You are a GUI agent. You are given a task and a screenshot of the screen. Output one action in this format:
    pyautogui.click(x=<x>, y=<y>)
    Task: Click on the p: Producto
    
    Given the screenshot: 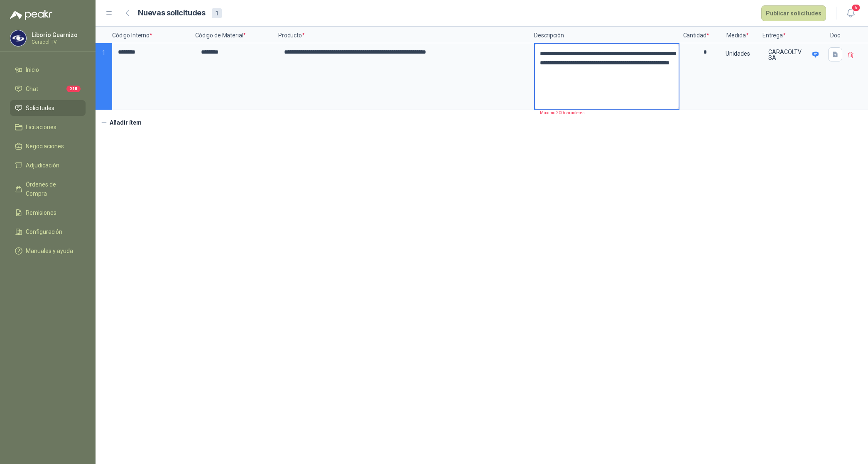 What is the action you would take?
    pyautogui.click(x=406, y=32)
    